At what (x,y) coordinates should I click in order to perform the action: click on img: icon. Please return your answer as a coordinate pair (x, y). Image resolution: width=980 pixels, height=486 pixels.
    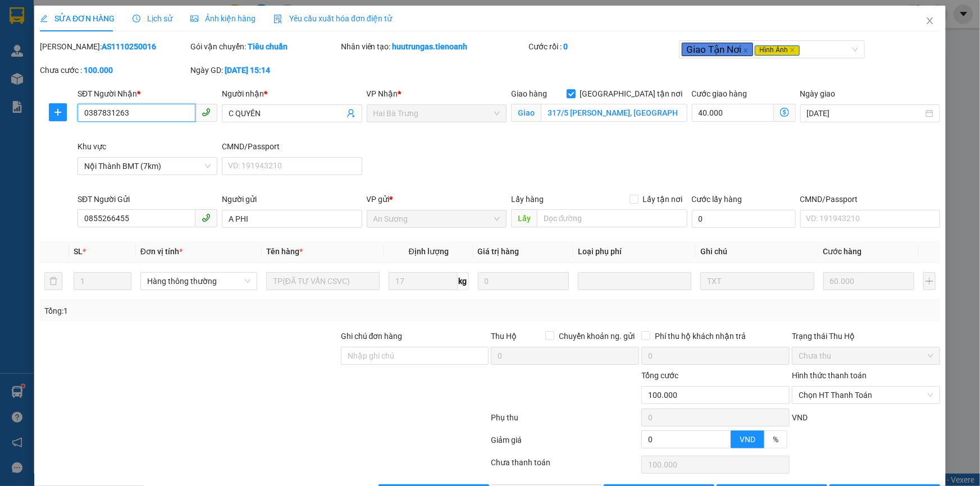
    Looking at the image, I should click on (278, 19).